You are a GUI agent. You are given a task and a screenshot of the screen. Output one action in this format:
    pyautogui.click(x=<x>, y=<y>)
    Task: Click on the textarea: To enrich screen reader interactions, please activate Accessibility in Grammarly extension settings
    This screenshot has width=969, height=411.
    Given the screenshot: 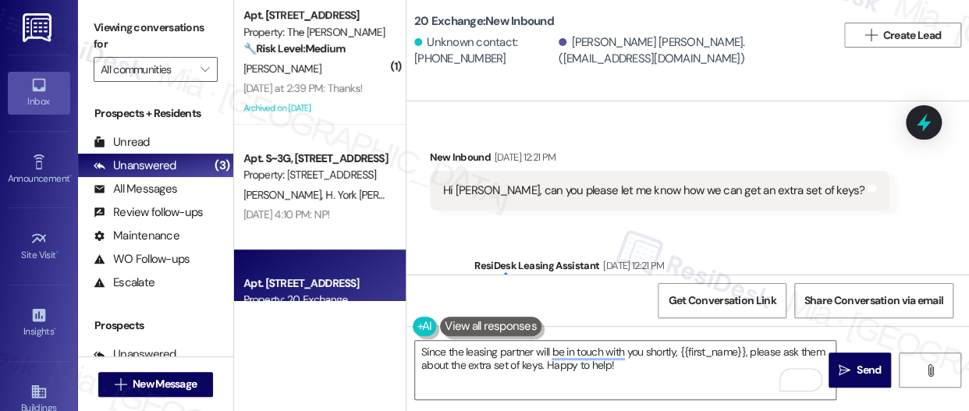 What is the action you would take?
    pyautogui.click(x=625, y=370)
    